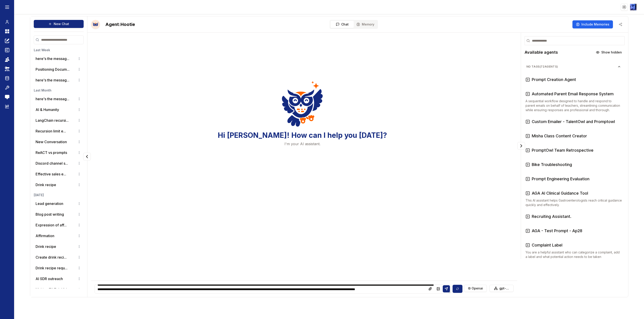 This screenshot has width=644, height=319. What do you see at coordinates (51, 257) in the screenshot?
I see `button: Create drink reci...` at bounding box center [51, 257].